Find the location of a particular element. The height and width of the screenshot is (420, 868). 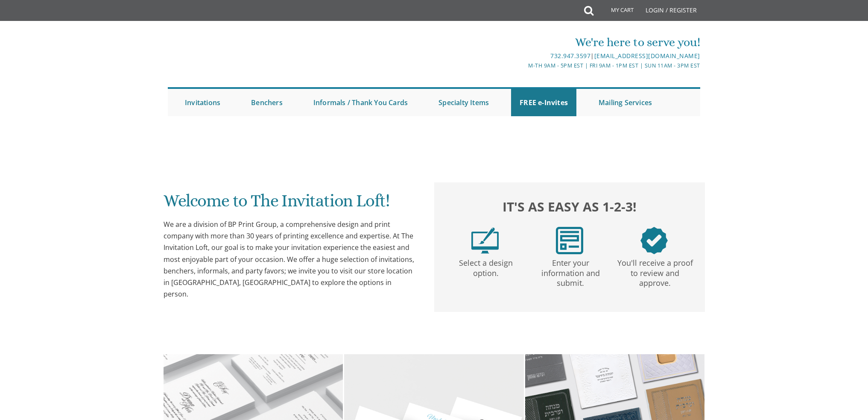

img: step3.png is located at coordinates (654, 240).